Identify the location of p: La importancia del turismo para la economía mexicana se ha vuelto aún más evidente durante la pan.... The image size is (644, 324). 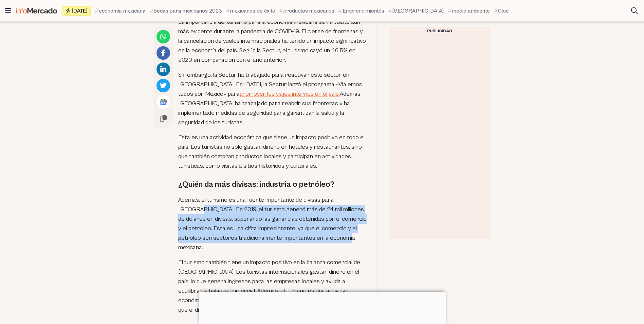
(272, 41).